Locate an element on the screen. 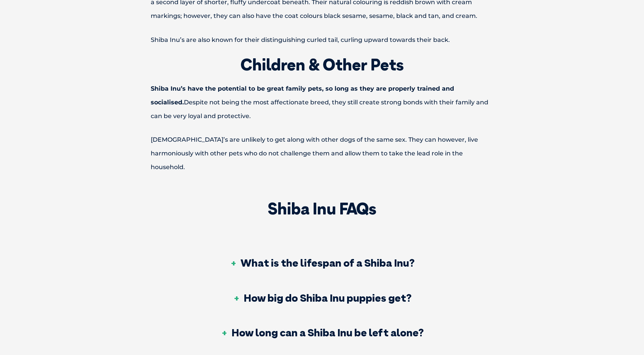 This screenshot has height=355, width=644. p: Shiba Inu’s are also known for their distinguishing curled tail, curling upward towards their back. is located at coordinates (322, 40).